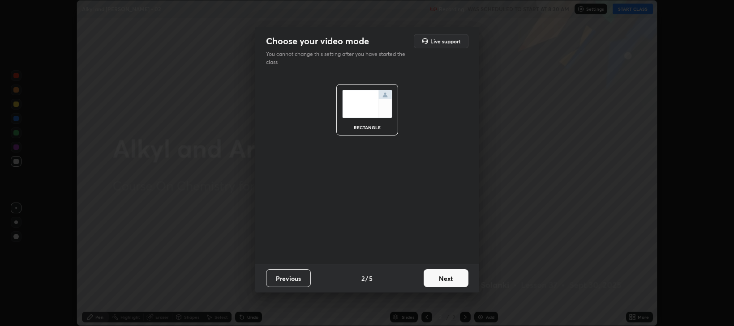 The image size is (734, 326). I want to click on h4: 5, so click(371, 278).